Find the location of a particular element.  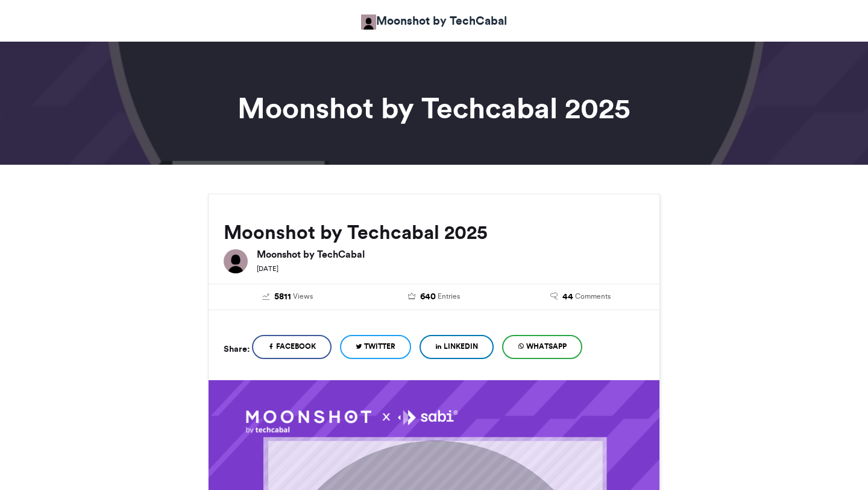

span: Facebook is located at coordinates (296, 346).